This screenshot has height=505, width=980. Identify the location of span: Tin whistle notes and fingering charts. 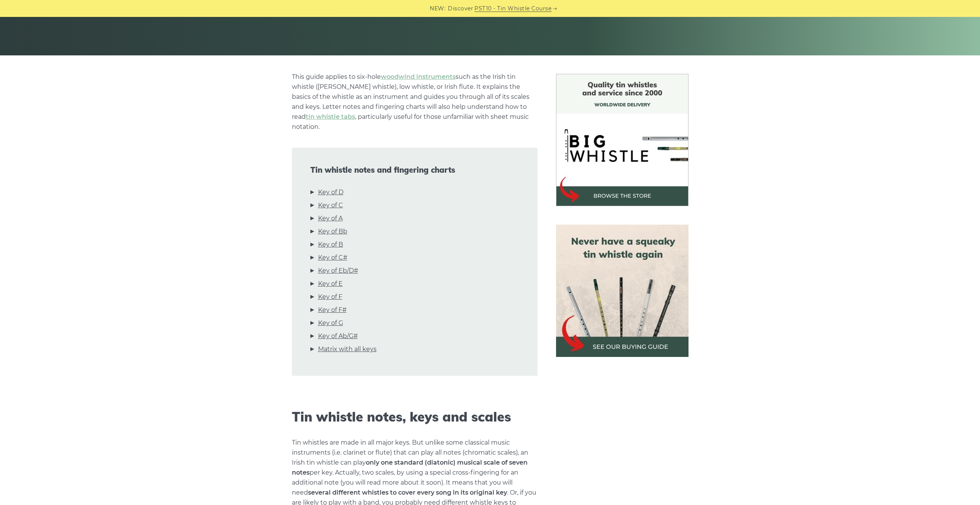
(415, 170).